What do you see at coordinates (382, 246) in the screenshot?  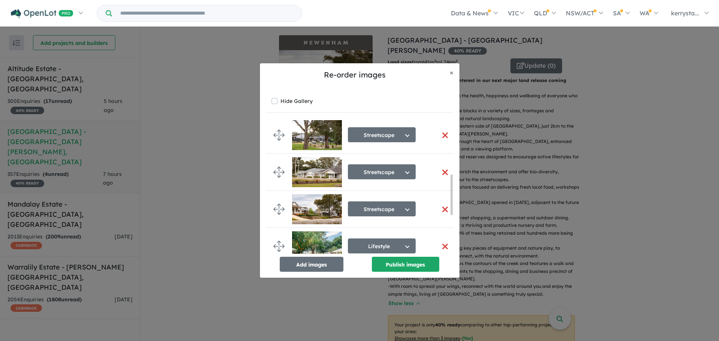 I see `button: Lifestyle` at bounding box center [382, 246].